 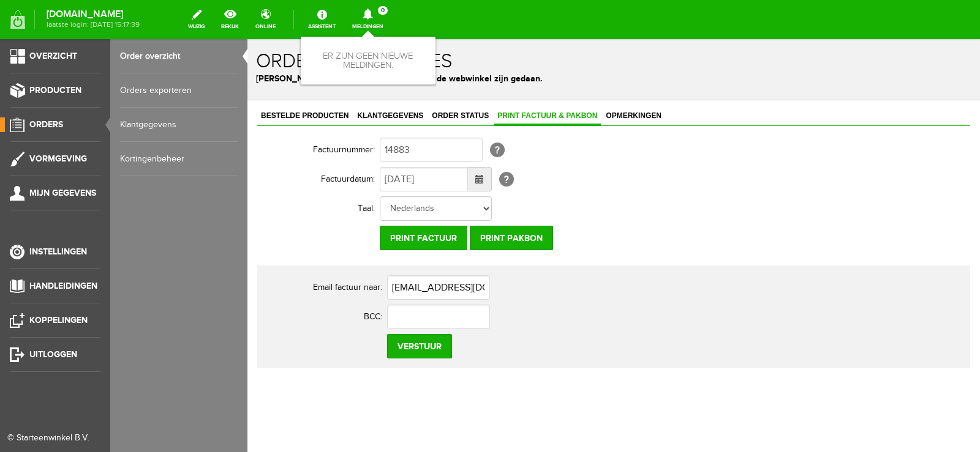 I want to click on th: Email factuur naar:, so click(x=78, y=249).